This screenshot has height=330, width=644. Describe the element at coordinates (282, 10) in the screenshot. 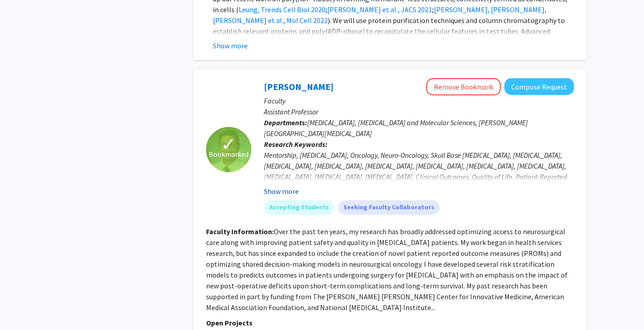

I see `a: Leung, Trends Cell Biol 2020` at that location.